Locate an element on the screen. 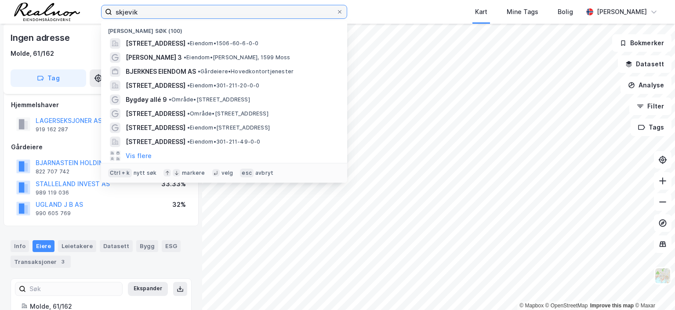 The height and width of the screenshot is (310, 675). div: markere is located at coordinates (193, 173).